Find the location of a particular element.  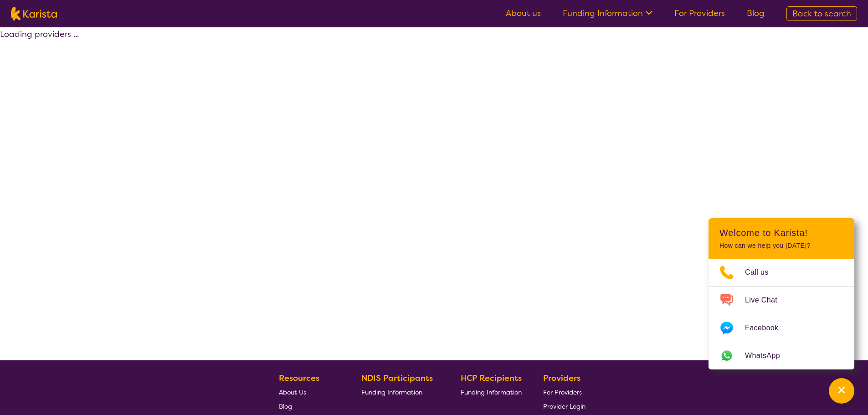

b: Providers is located at coordinates (562, 378).